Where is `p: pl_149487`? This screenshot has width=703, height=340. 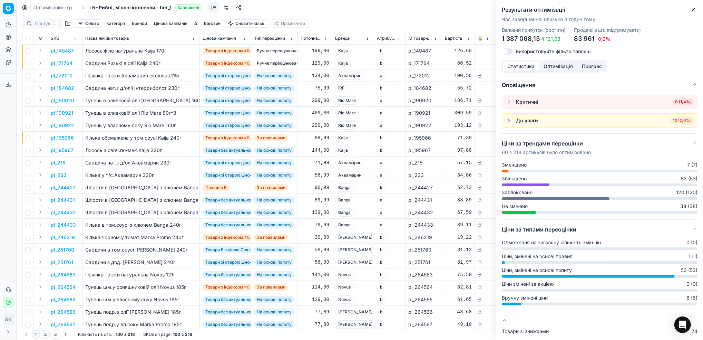
p: pl_149487 is located at coordinates (62, 51).